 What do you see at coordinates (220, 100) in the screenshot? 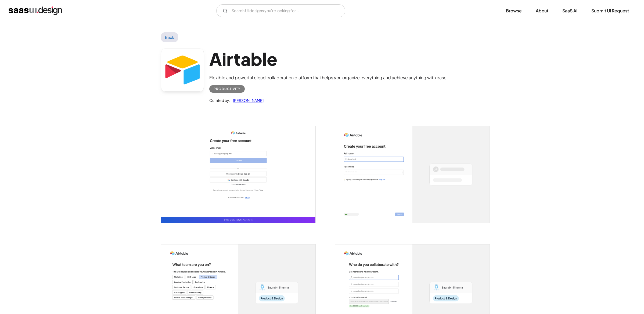
I see `div: Curated by:` at bounding box center [220, 100].